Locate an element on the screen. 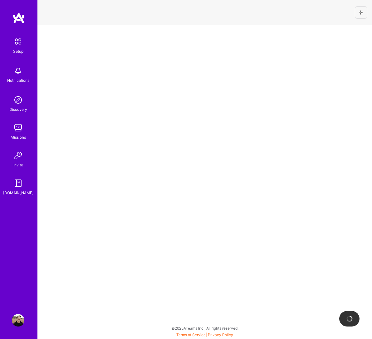  div: Missions is located at coordinates (18, 137).